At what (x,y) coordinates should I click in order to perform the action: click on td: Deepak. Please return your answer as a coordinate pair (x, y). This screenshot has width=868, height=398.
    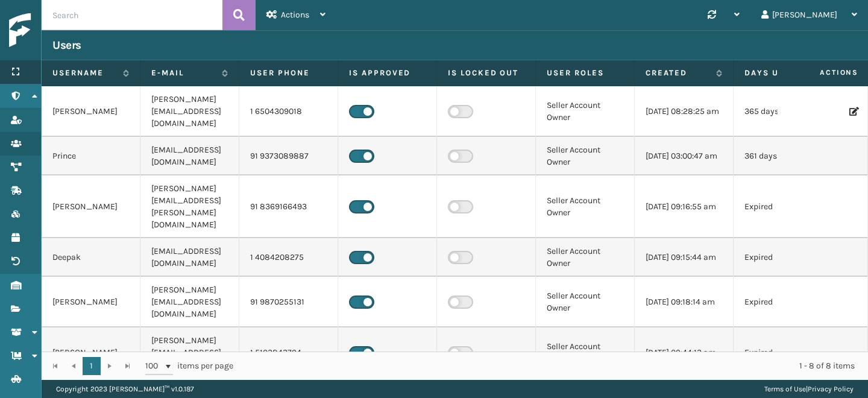
    Looking at the image, I should click on (91, 257).